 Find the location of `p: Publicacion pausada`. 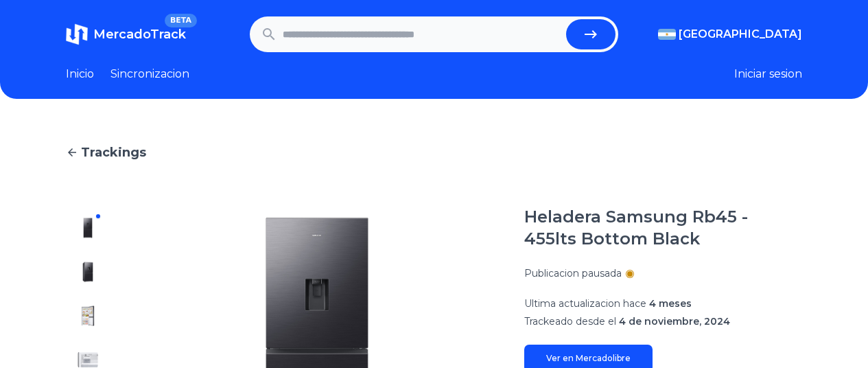

p: Publicacion pausada is located at coordinates (573, 273).